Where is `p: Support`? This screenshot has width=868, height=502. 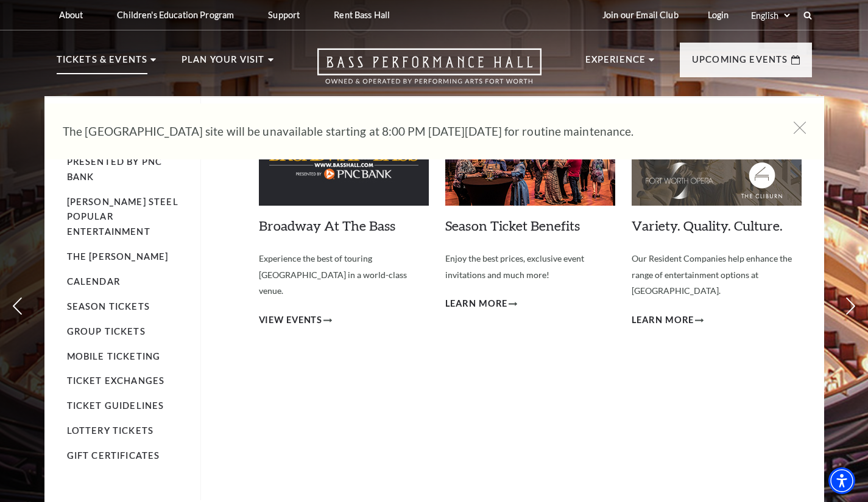 p: Support is located at coordinates (284, 14).